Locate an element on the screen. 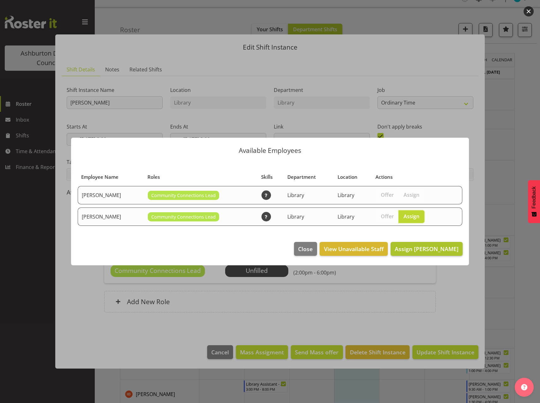  span: Location is located at coordinates (347, 177).